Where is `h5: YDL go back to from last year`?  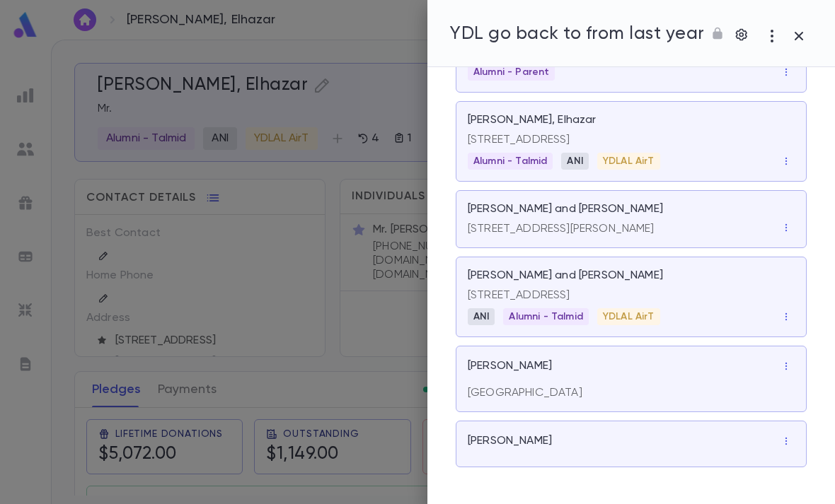
h5: YDL go back to from last year is located at coordinates (578, 35).